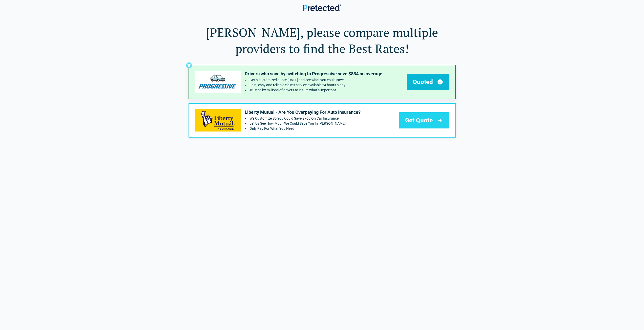 The height and width of the screenshot is (330, 644). Describe the element at coordinates (419, 120) in the screenshot. I see `span: Get Quote` at that location.